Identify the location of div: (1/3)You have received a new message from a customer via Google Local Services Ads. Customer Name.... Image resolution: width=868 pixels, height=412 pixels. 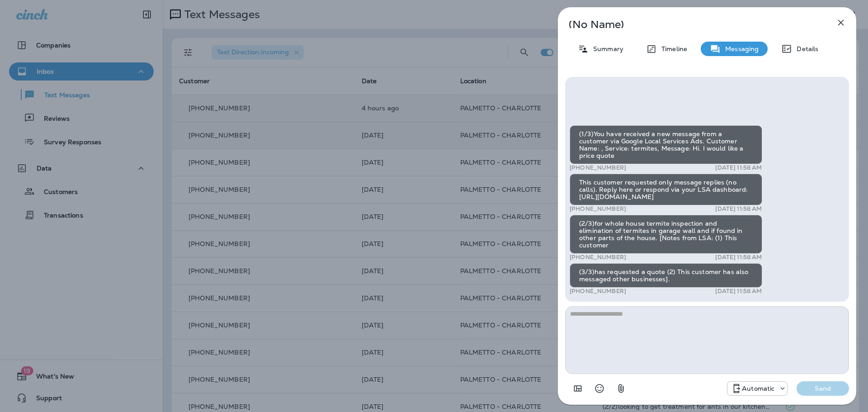
(666, 145).